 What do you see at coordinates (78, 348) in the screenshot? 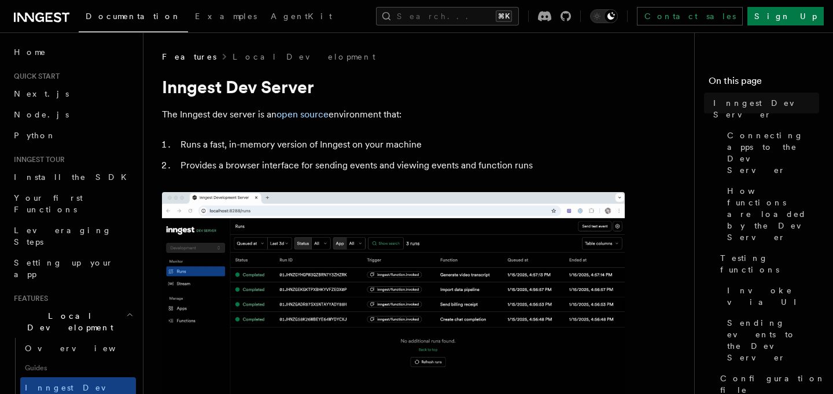
I see `a: Overview` at bounding box center [78, 348].